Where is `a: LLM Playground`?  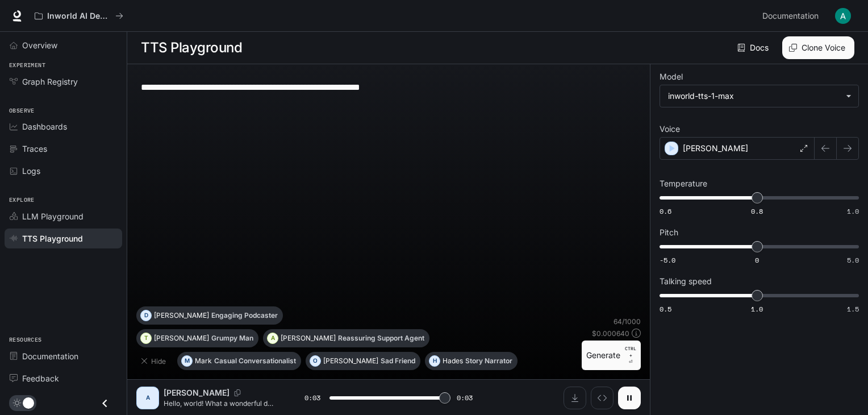
a: LLM Playground is located at coordinates (63, 216).